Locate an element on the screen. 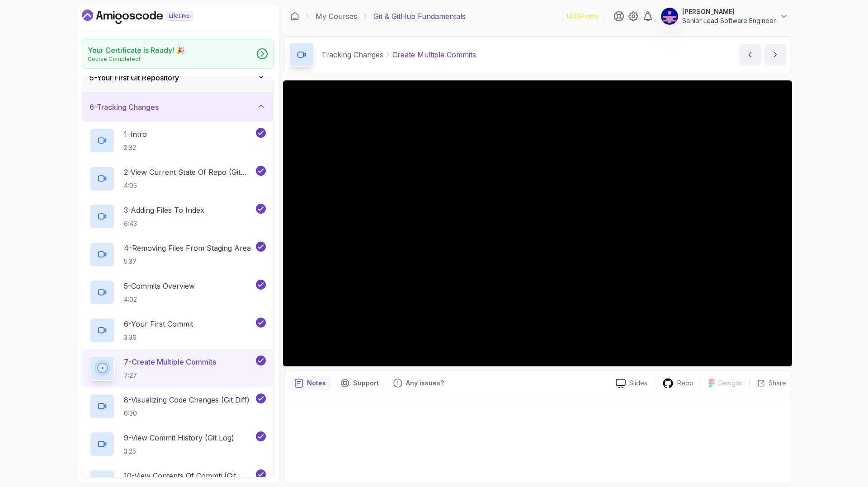 The height and width of the screenshot is (487, 868). p: 3:36 is located at coordinates (158, 337).